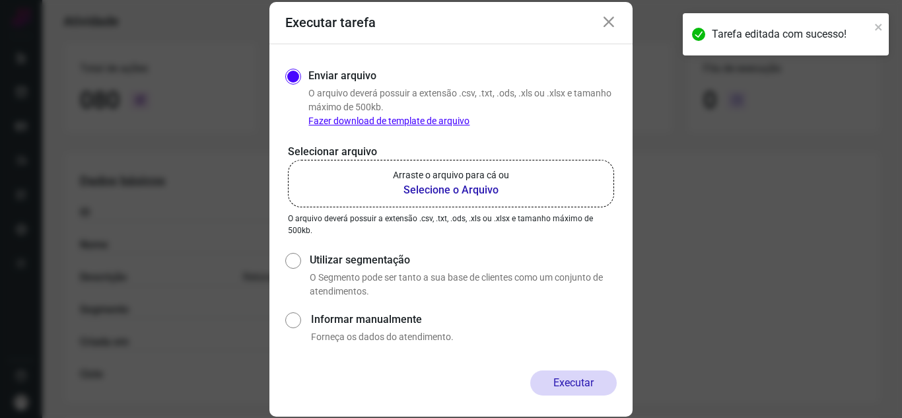  What do you see at coordinates (573, 383) in the screenshot?
I see `button: Executar` at bounding box center [573, 383].